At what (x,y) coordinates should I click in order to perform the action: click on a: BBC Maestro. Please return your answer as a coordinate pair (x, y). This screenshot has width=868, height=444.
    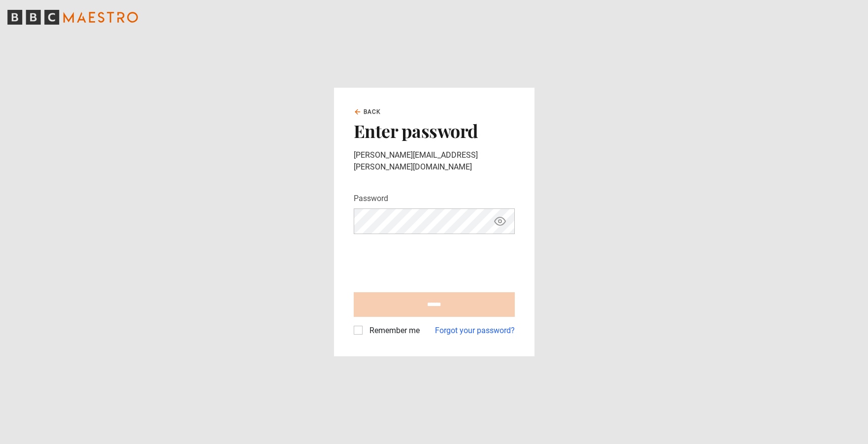
    Looking at the image, I should click on (72, 17).